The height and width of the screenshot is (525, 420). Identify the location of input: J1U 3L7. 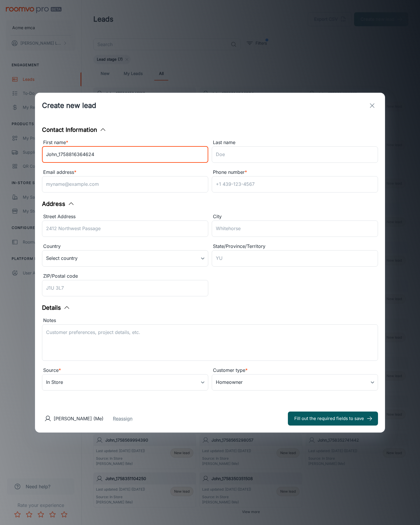
(125, 288).